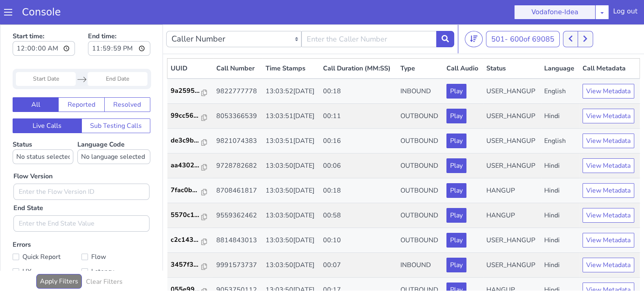 The image size is (644, 298). Describe the element at coordinates (190, 266) in the screenshot. I see `a: 055e99...` at that location.